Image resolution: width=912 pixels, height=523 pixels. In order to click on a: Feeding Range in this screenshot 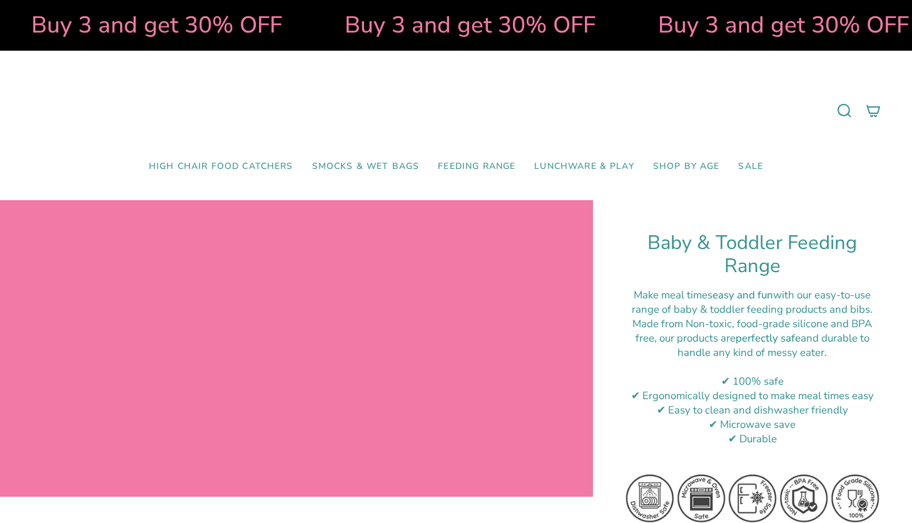, I will do `click(476, 166)`.